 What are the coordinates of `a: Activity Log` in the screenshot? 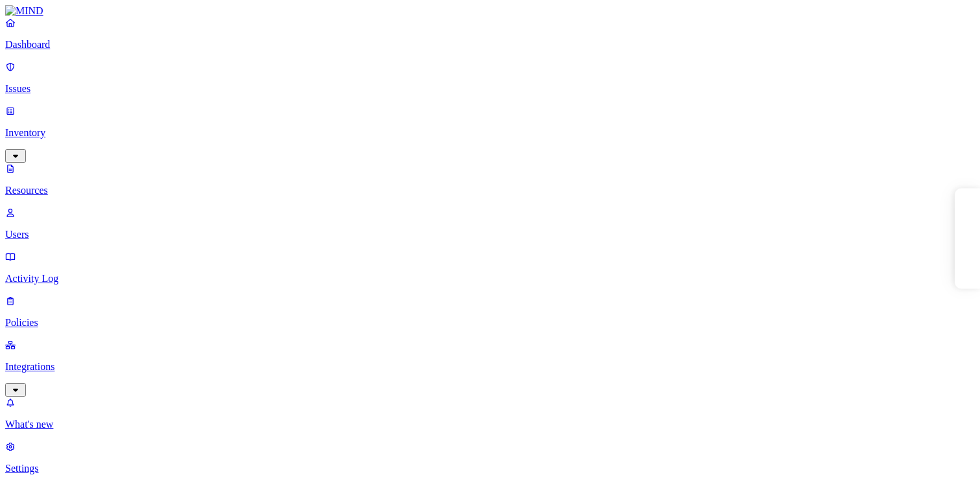 It's located at (490, 267).